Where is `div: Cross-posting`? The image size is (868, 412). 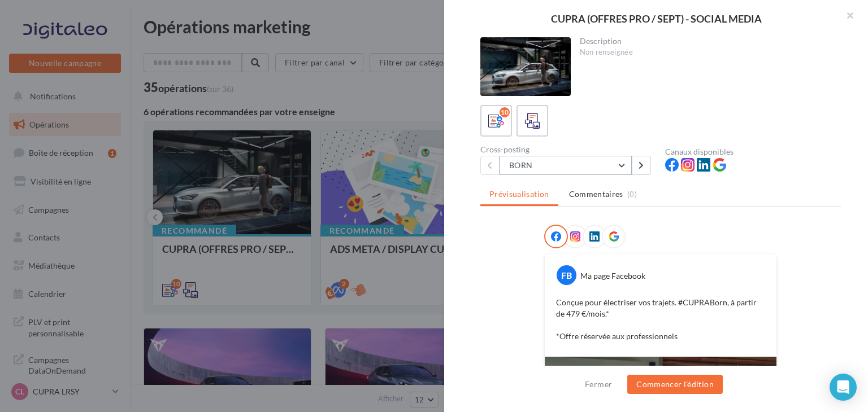
div: Cross-posting is located at coordinates (568, 149).